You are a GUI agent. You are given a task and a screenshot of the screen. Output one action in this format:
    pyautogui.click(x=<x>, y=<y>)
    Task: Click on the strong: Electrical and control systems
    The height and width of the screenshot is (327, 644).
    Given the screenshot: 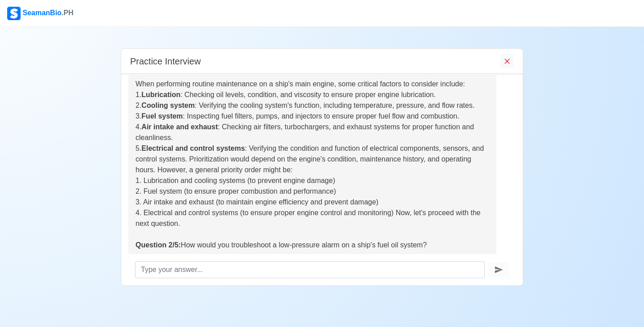 What is the action you would take?
    pyautogui.click(x=193, y=148)
    